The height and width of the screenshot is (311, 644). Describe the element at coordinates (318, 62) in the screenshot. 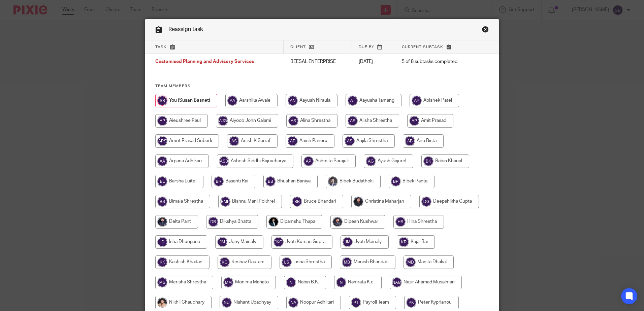

I see `p: BEESAL ENTERPRISE` at that location.